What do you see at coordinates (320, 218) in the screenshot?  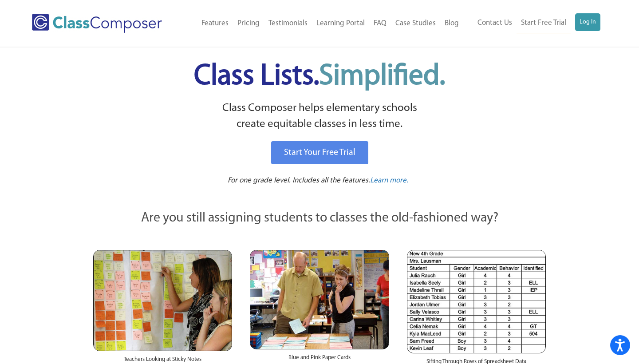 I see `p: Are you still assigning students to classes the old-fashioned way?` at bounding box center [320, 218].